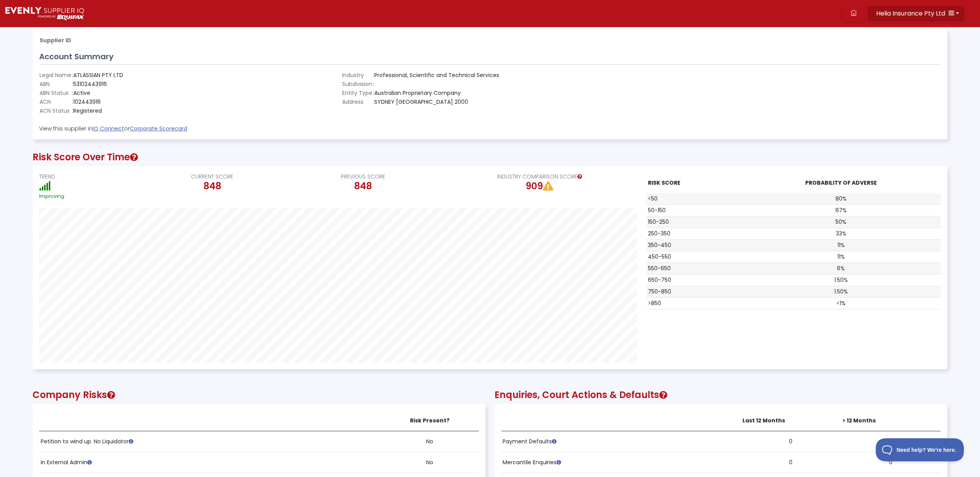 This screenshot has height=477, width=980. Describe the element at coordinates (259, 395) in the screenshot. I see `h2: Company Risks` at that location.